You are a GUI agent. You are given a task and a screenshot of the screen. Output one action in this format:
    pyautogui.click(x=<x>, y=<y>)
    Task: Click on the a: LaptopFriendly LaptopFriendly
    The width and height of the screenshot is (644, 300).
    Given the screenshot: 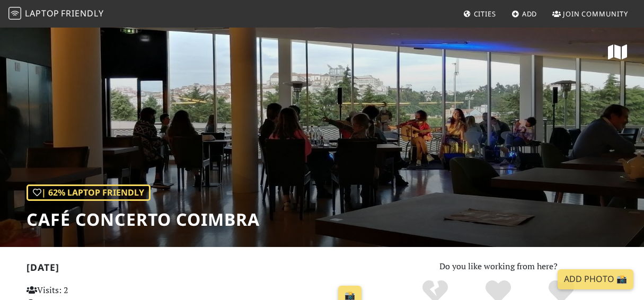 What is the action you would take?
    pyautogui.click(x=56, y=13)
    